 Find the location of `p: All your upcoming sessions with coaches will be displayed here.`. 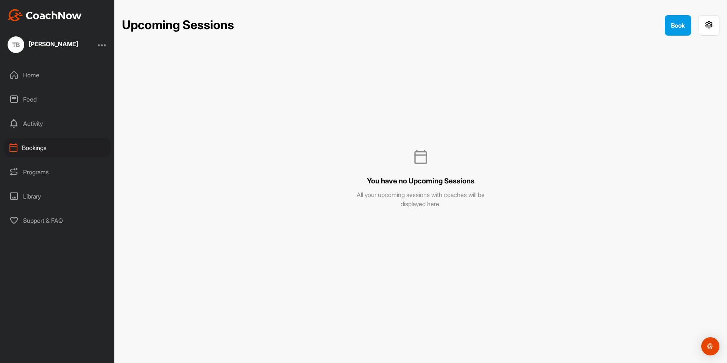

p: All your upcoming sessions with coaches will be displayed here. is located at coordinates (421, 199).